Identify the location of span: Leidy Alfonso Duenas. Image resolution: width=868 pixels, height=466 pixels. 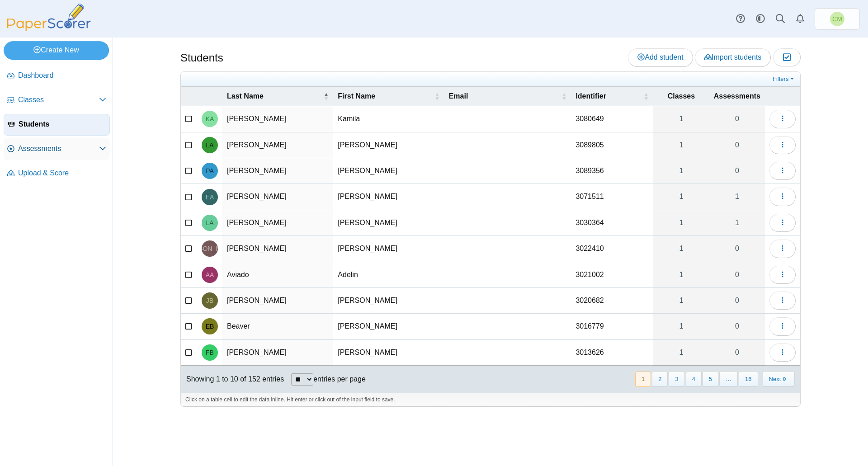
(209, 145).